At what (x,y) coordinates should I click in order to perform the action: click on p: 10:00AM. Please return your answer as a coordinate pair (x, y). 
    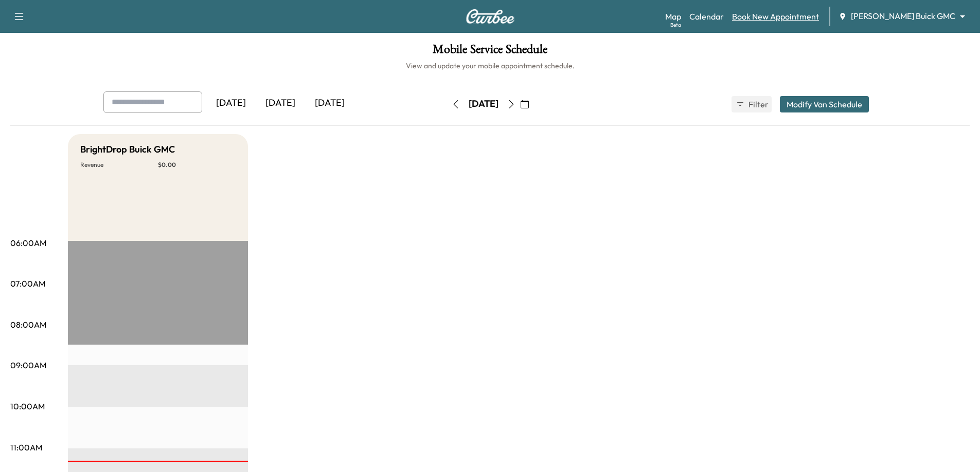
    Looking at the image, I should click on (27, 407).